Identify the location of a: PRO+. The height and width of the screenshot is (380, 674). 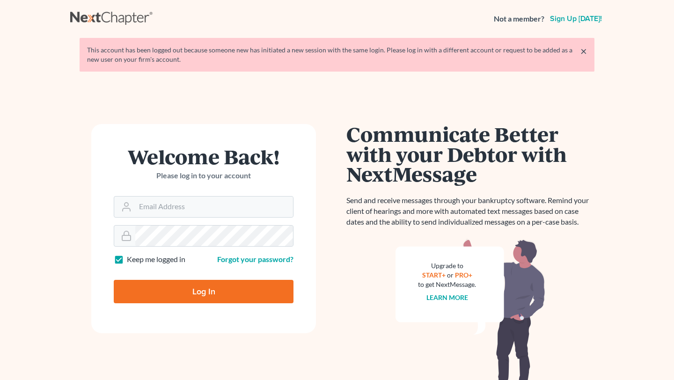
(463, 275).